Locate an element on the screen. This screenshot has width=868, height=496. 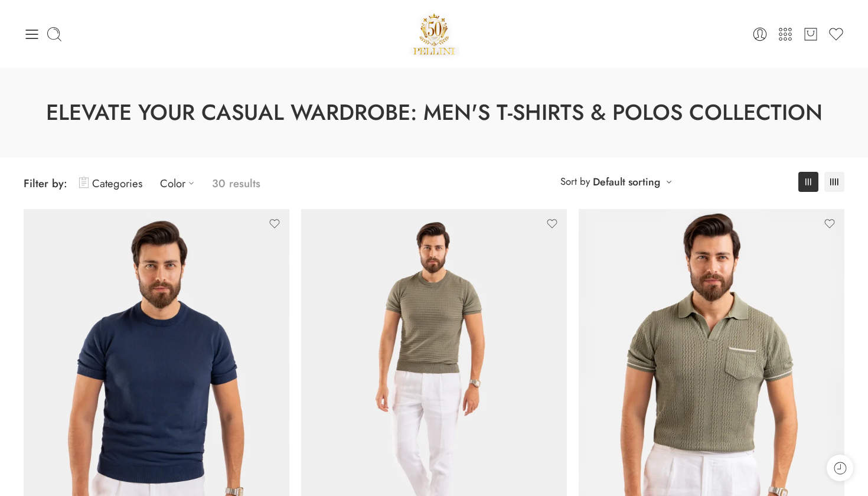
h1: Elevate Your Casual Wardrobe: Men's T-Shirts & Polos Collection is located at coordinates (434, 112).